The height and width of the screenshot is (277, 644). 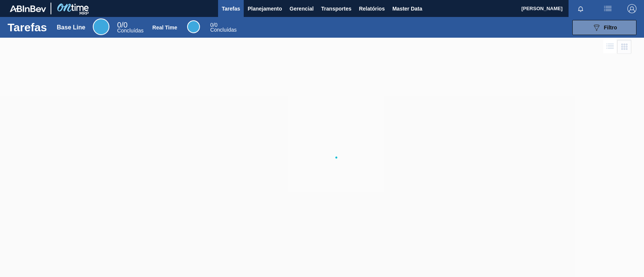 I want to click on button: Filtro, so click(x=604, y=27).